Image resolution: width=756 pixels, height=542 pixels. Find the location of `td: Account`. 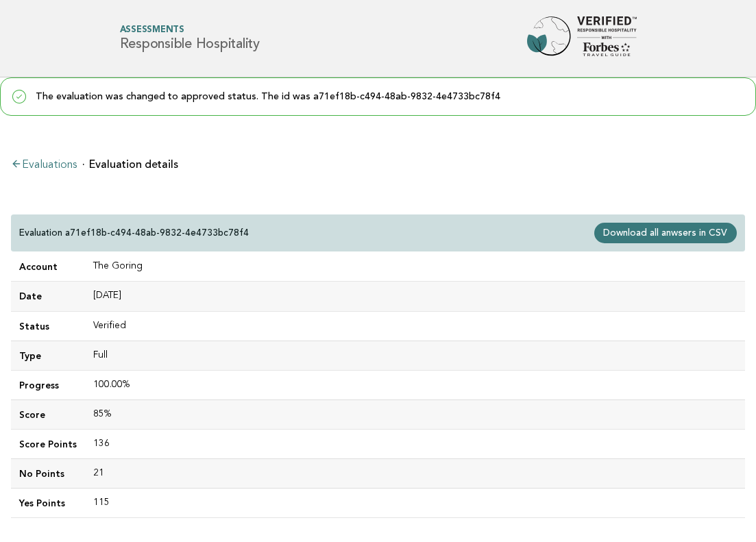

td: Account is located at coordinates (48, 267).